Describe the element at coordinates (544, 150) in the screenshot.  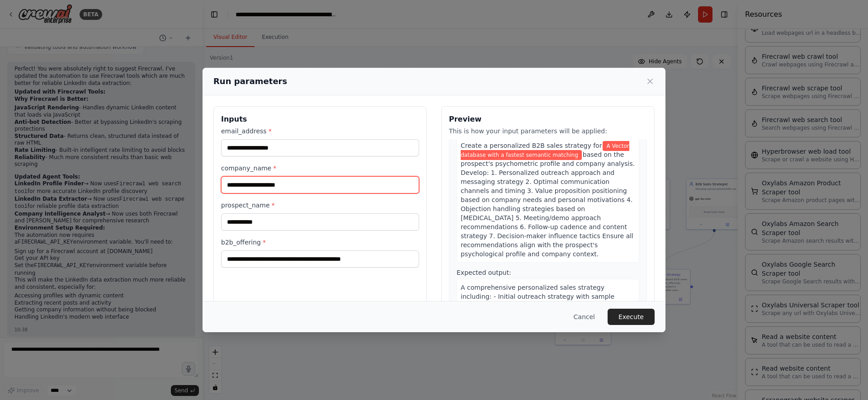
I see `span: Variable: b2b_offering` at that location.